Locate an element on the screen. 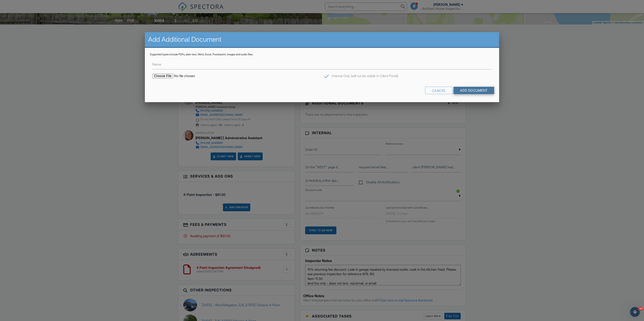 This screenshot has width=644, height=321. label: Internal Only (will not be visible in Client Portal) is located at coordinates (361, 77).